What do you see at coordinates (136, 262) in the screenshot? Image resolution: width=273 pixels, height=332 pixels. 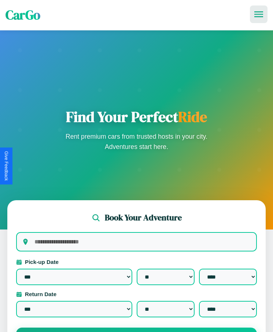 I see `label: Pick-up Date` at bounding box center [136, 262].